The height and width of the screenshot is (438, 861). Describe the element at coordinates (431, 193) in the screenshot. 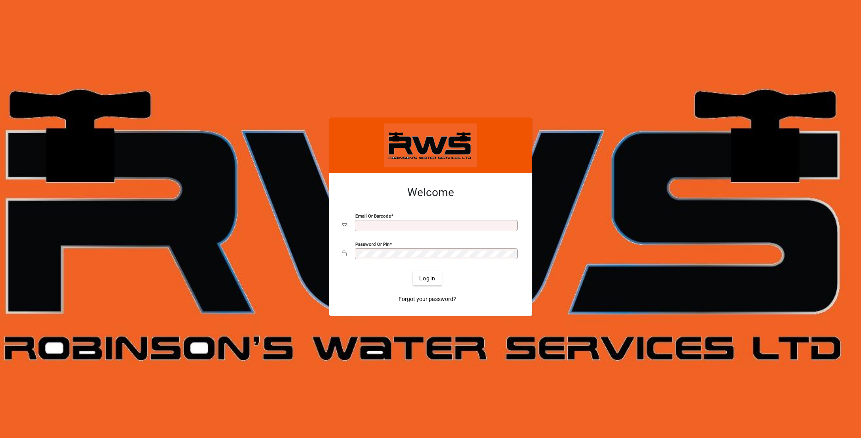

I see `h2: Welcome` at that location.